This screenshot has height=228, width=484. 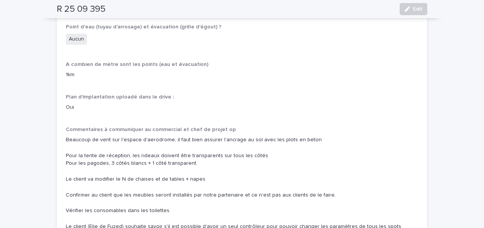 I want to click on span: Commentaires à communiquer au commercial et chef de projet op, so click(x=151, y=129).